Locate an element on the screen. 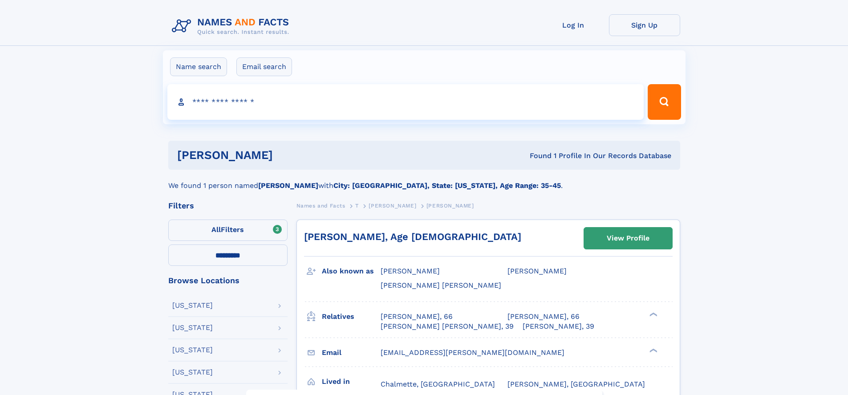 The image size is (848, 395). h3: Relatives is located at coordinates (351, 317).